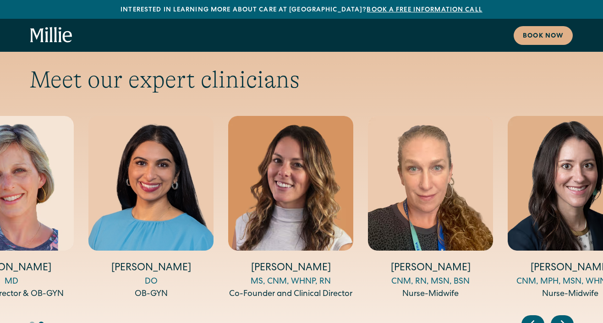 Image resolution: width=603 pixels, height=323 pixels. What do you see at coordinates (301, 80) in the screenshot?
I see `h2: Meet our expert clinicians` at bounding box center [301, 80].